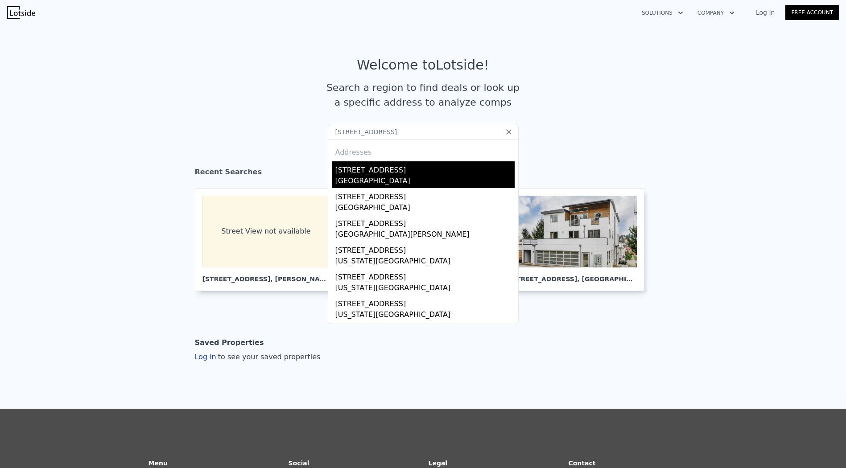 The width and height of the screenshot is (846, 468). I want to click on div: Search a region to find deals or look up a specific address to analyze comps, so click(423, 95).